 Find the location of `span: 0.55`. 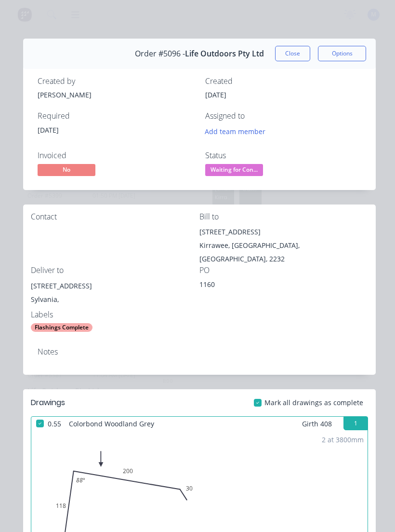

span: 0.55 is located at coordinates (54, 423).